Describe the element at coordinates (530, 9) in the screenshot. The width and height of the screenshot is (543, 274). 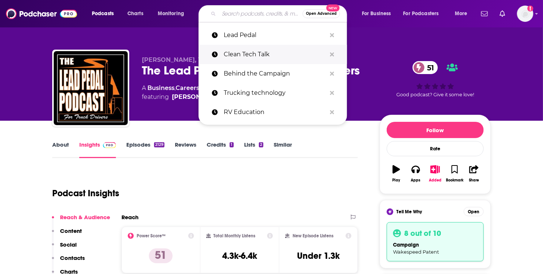
I see `svg: Add a profile image` at that location.